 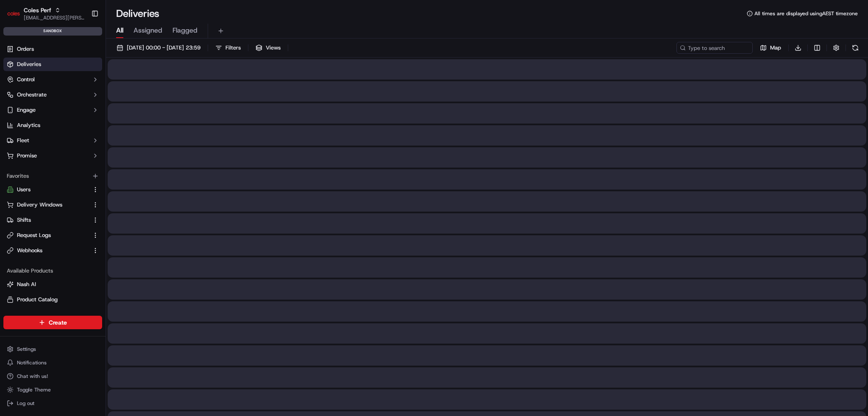 What do you see at coordinates (53, 235) in the screenshot?
I see `button: Request Logs` at bounding box center [53, 235].